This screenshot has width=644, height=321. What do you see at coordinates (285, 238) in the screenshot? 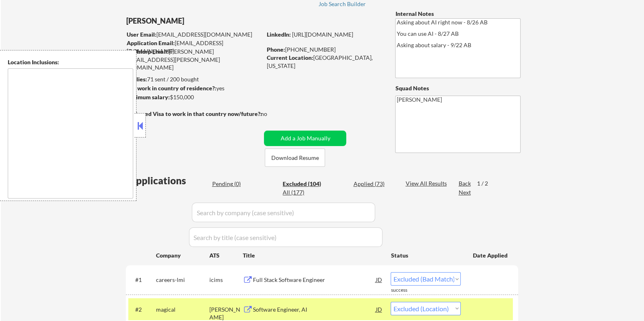
I see `input: Search by title (case sensitive)` at bounding box center [285, 238].